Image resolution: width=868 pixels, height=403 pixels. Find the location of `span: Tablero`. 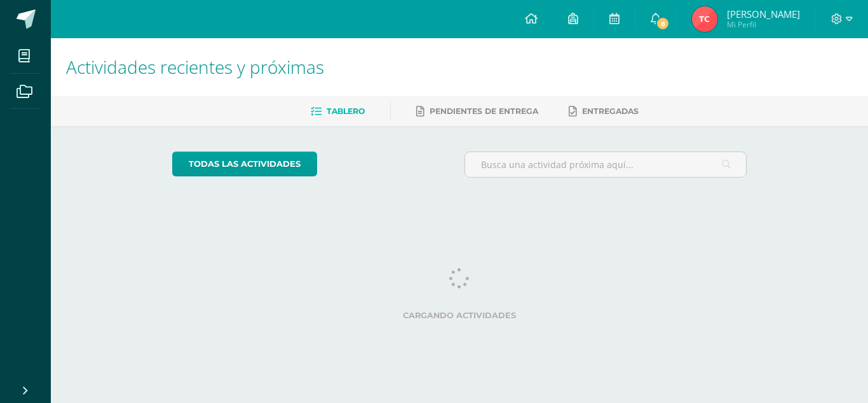

span: Tablero is located at coordinates (346, 111).